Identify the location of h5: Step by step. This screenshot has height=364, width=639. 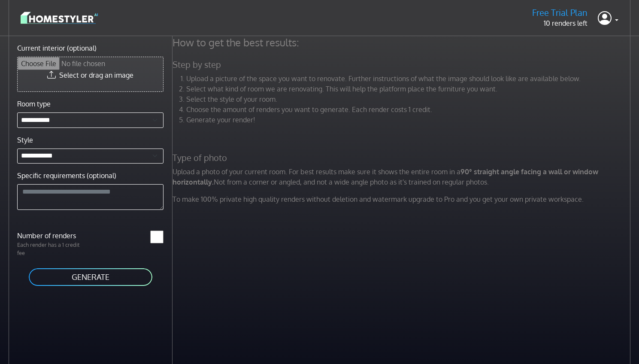
(402, 64).